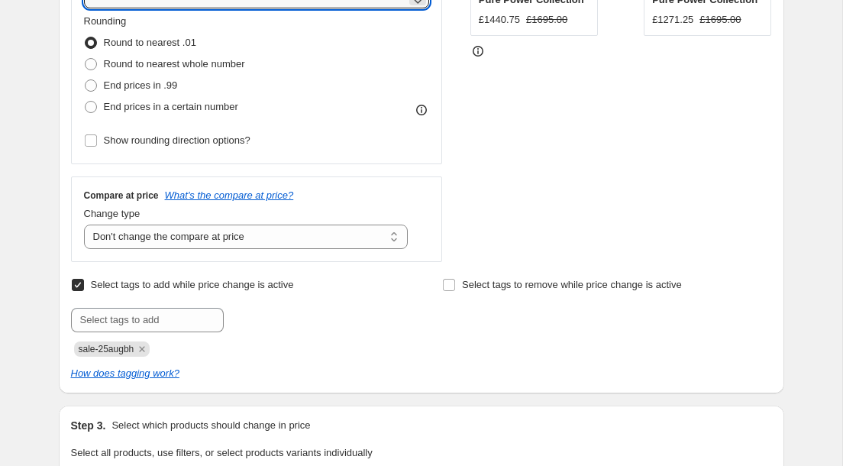 This screenshot has width=843, height=466. What do you see at coordinates (106, 349) in the screenshot?
I see `span: sale-25augbh` at bounding box center [106, 349].